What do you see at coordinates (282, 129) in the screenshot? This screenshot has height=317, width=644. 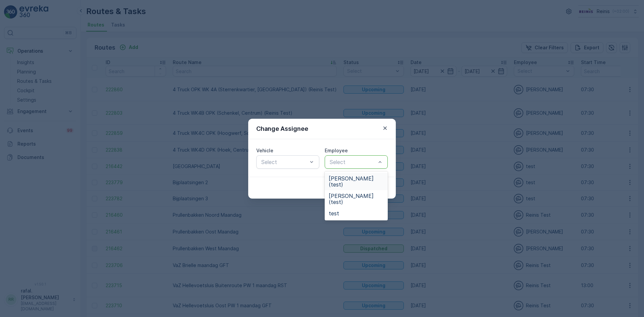 I see `p: Change Assignee` at bounding box center [282, 129].